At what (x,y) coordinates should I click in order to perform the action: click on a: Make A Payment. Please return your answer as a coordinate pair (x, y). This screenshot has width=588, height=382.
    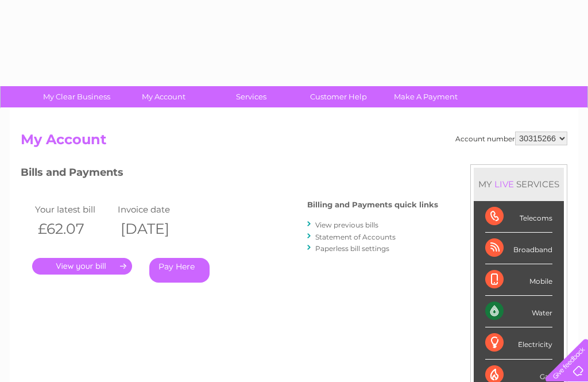
    Looking at the image, I should click on (425, 97).